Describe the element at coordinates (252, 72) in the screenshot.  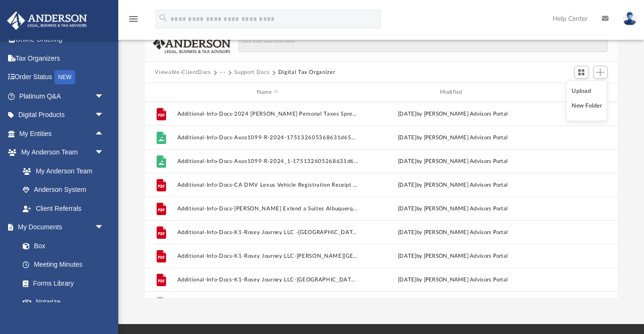
I see `button: Support Docs` at that location.